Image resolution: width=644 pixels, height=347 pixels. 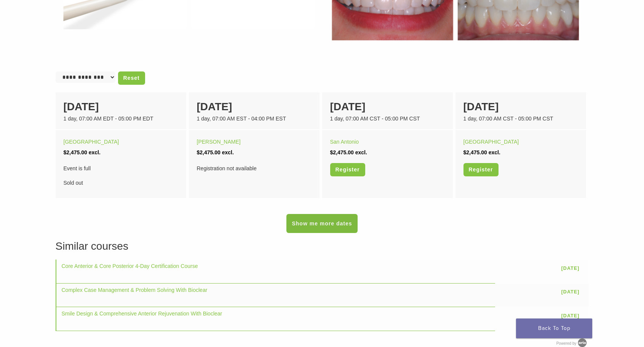 What do you see at coordinates (254, 119) in the screenshot?
I see `div: 1 day, 07:00 AM EST - 04:00 PM EST` at bounding box center [254, 119].